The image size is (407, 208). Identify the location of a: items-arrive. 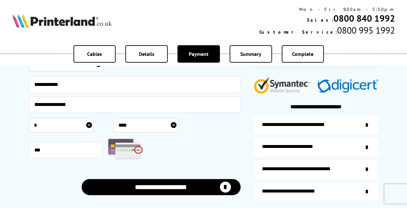
(316, 147).